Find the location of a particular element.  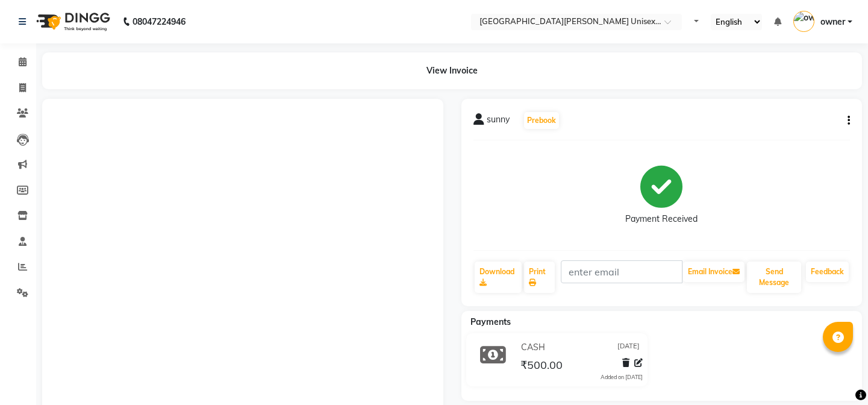

a: Print is located at coordinates (539, 277).